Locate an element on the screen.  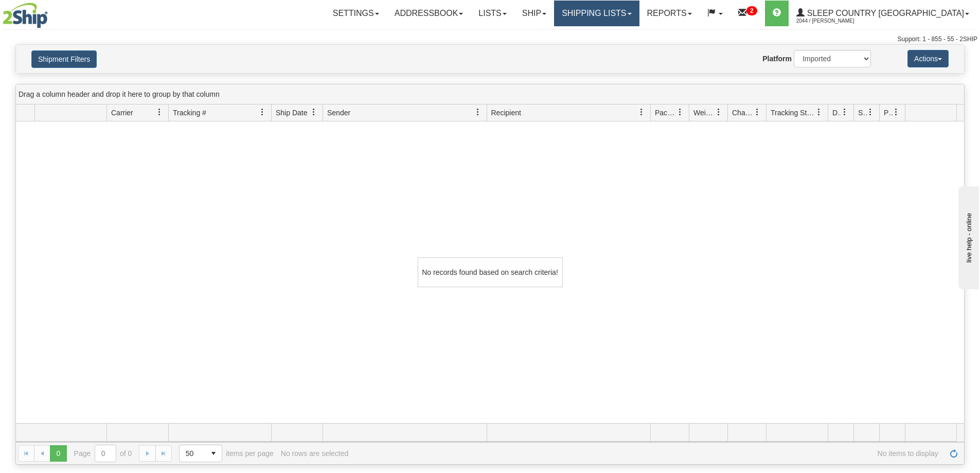
a: Shipment Issues filter column settings is located at coordinates (870, 112).